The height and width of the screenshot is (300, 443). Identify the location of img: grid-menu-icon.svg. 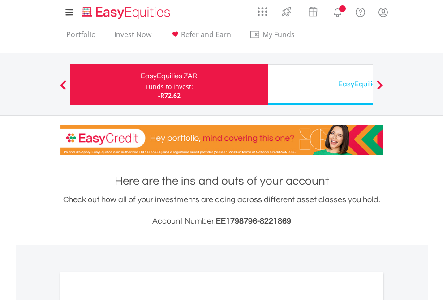
(262, 12).